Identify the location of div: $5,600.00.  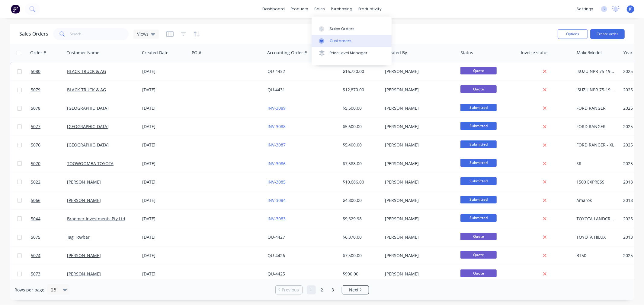
(360, 126).